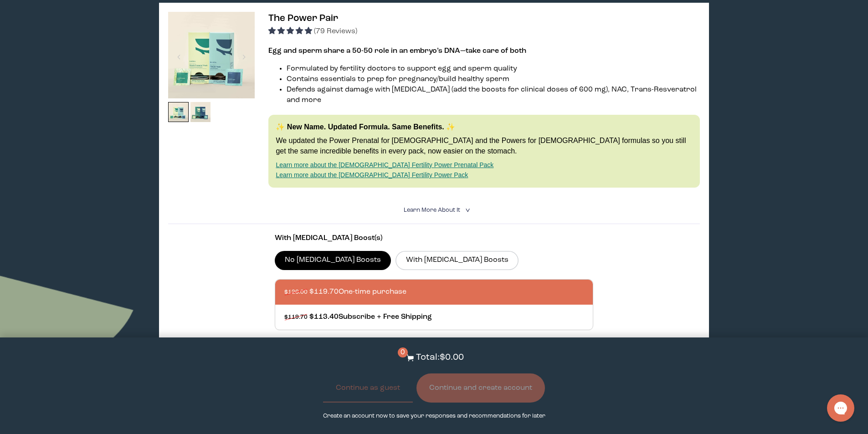  I want to click on span: The Power Pair, so click(303, 18).